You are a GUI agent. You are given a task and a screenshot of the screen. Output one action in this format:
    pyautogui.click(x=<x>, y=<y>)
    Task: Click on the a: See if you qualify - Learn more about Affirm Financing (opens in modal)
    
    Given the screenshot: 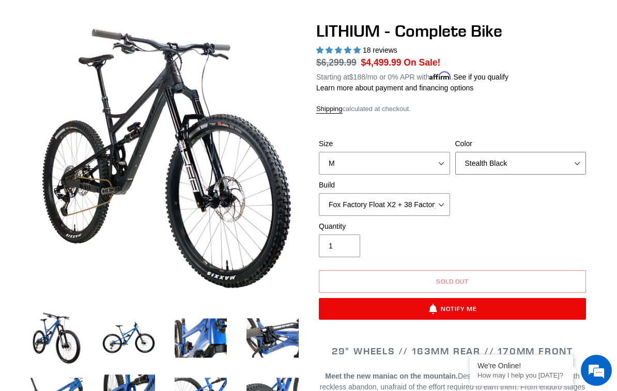 What is the action you would take?
    pyautogui.click(x=480, y=77)
    